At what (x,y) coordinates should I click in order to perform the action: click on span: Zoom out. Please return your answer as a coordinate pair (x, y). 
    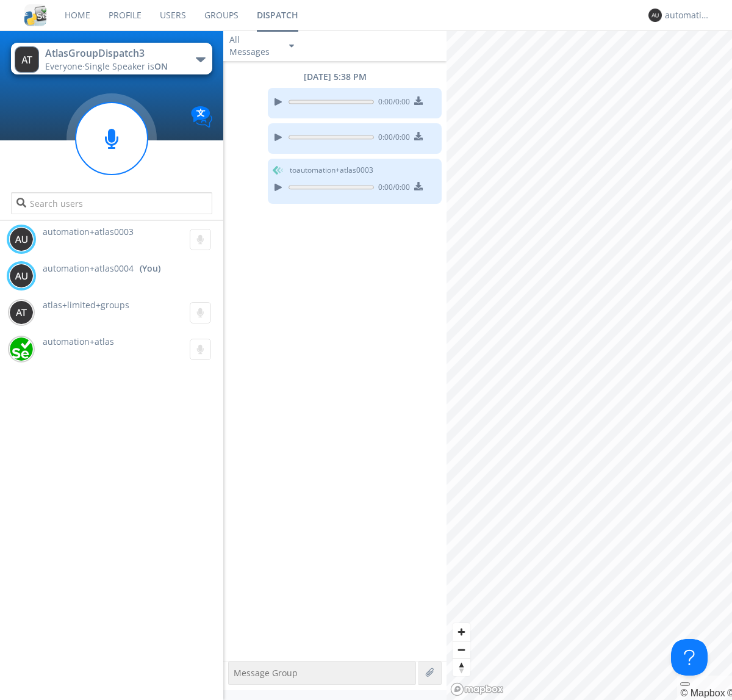
    Looking at the image, I should click on (461, 650).